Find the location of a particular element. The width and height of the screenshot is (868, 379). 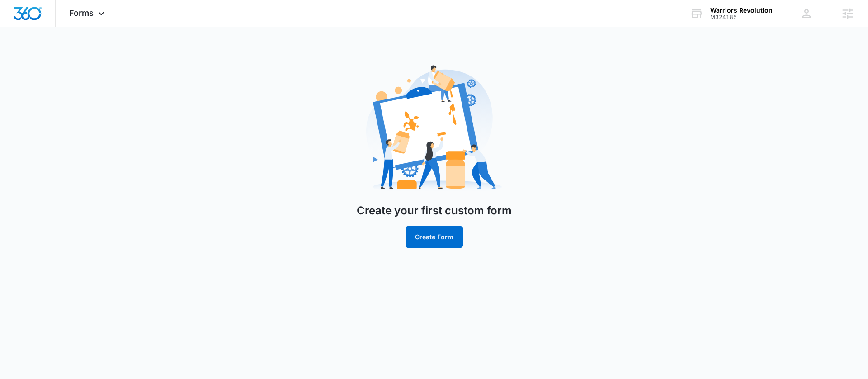

span: Forms is located at coordinates (81, 13).